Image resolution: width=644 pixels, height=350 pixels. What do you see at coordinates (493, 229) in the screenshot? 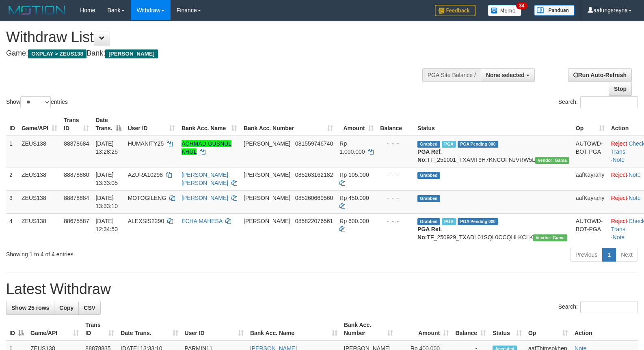
I see `td: TF_250929_TXADL01SQL0CCQHLKCLK` at bounding box center [493, 229].